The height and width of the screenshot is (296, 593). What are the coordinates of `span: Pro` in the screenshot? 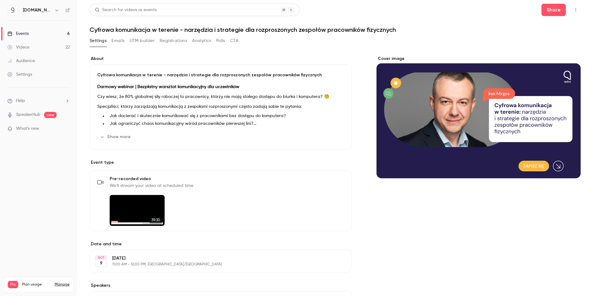 It's located at (13, 284).